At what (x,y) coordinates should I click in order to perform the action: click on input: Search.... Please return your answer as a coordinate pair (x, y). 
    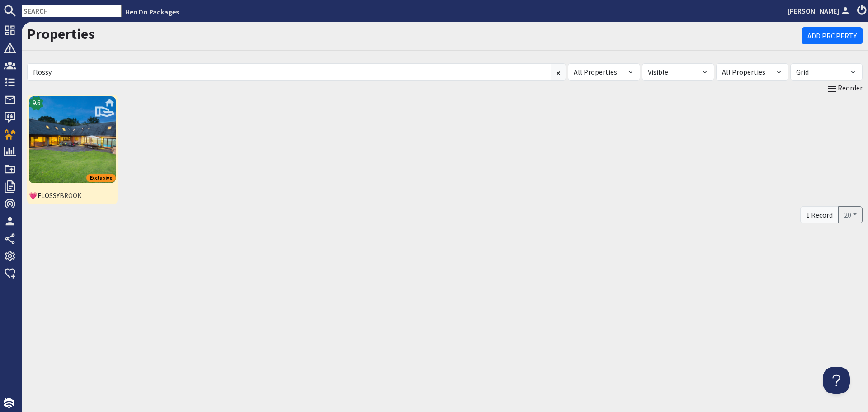
    Looking at the image, I should click on (289, 72).